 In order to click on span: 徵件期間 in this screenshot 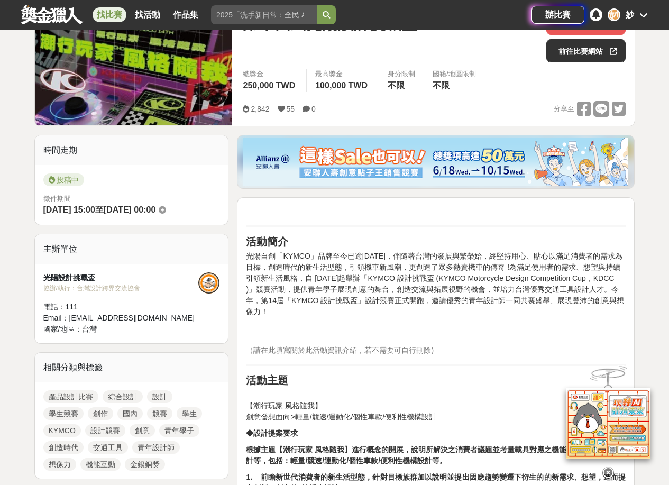, I will do `click(57, 198)`.